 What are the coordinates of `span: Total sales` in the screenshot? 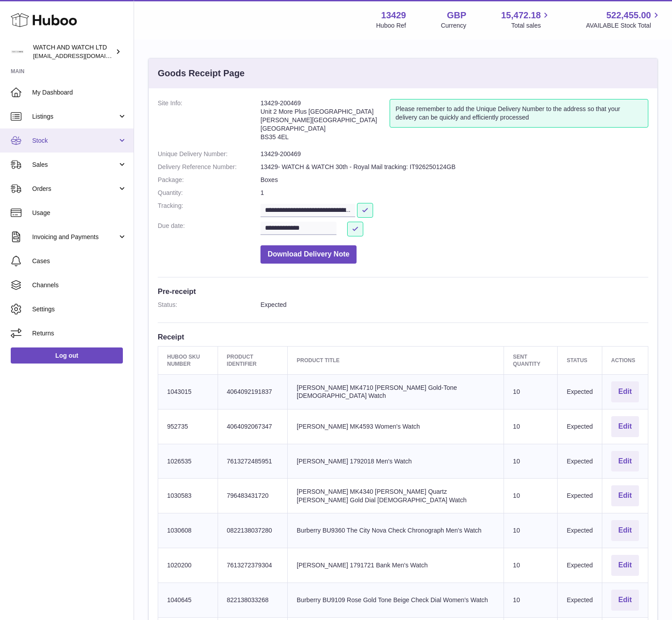 It's located at (531, 26).